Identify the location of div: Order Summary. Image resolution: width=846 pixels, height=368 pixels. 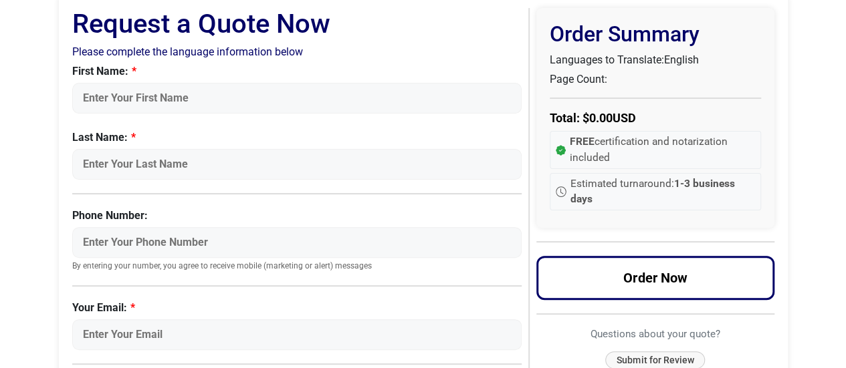
(655, 118).